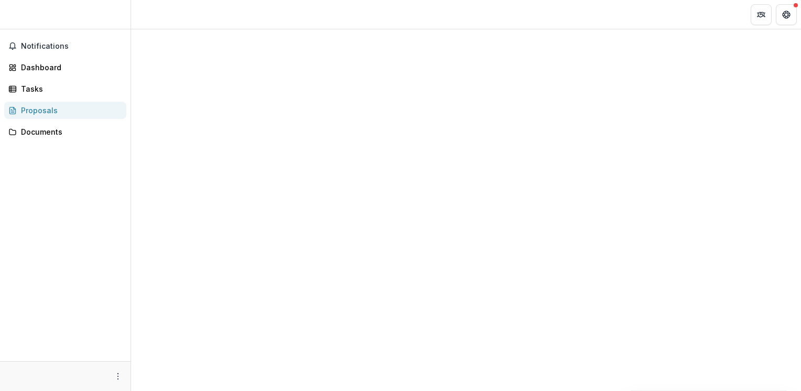 The height and width of the screenshot is (391, 801). I want to click on a: Tasks, so click(65, 89).